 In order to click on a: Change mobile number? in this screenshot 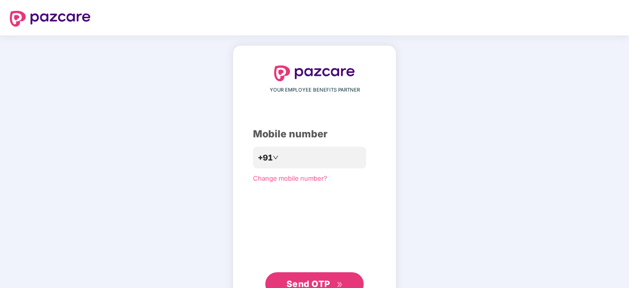, I will do `click(290, 178)`.